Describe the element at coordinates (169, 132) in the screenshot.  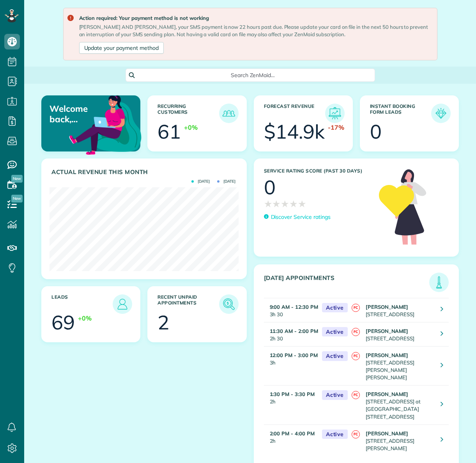
I see `div: 61` at that location.